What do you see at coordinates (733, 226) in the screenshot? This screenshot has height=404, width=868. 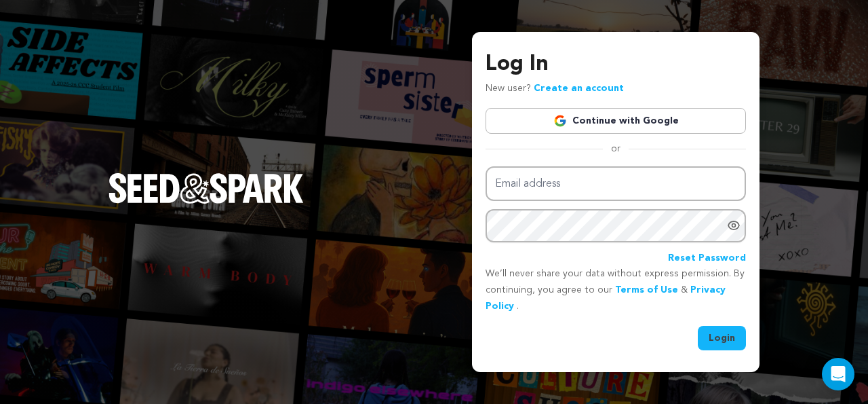 I see `a: Show password as plain text. Warning: this will display your password on the screen.` at bounding box center [733, 226].